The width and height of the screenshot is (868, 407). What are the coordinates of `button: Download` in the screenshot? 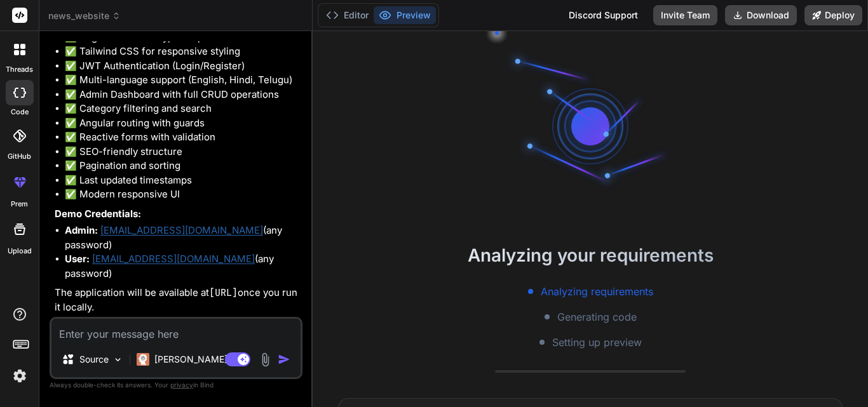 It's located at (760, 15).